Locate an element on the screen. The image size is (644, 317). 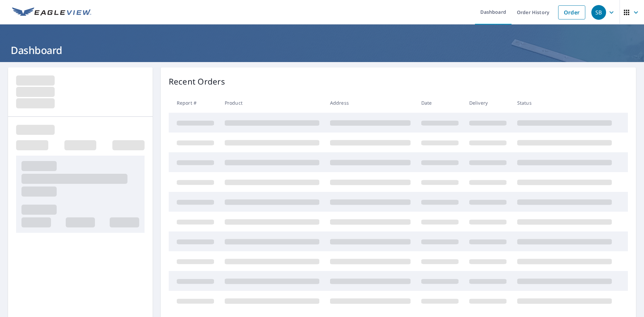
h1: Dashboard is located at coordinates (322, 50).